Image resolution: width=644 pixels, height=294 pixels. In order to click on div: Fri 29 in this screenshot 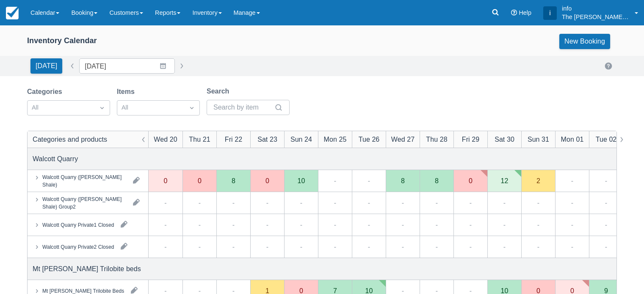, I will do `click(470, 139)`.